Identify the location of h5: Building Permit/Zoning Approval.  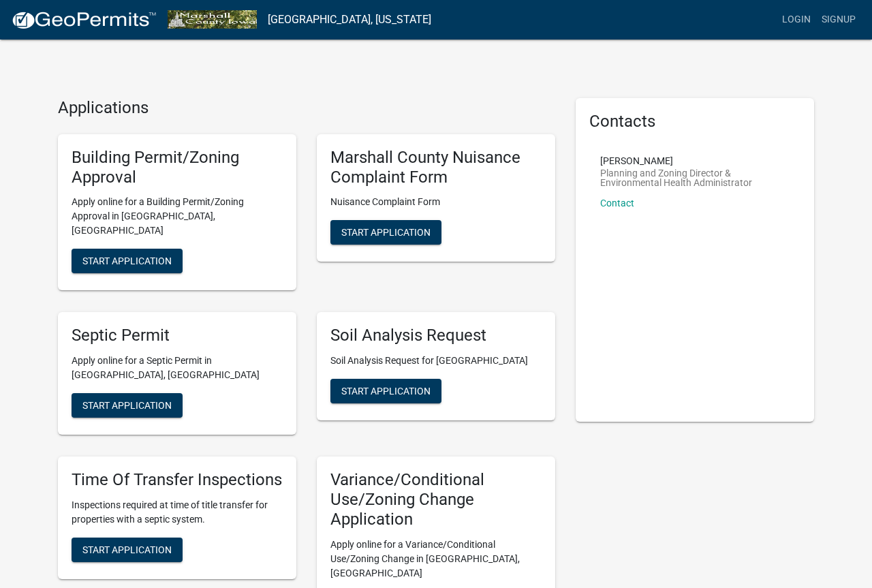
(177, 168).